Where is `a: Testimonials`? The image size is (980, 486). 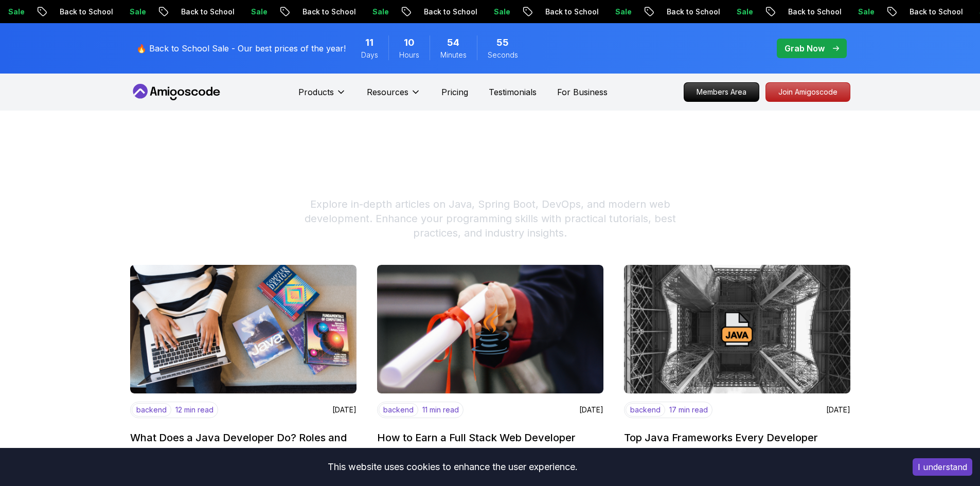 a: Testimonials is located at coordinates (512, 92).